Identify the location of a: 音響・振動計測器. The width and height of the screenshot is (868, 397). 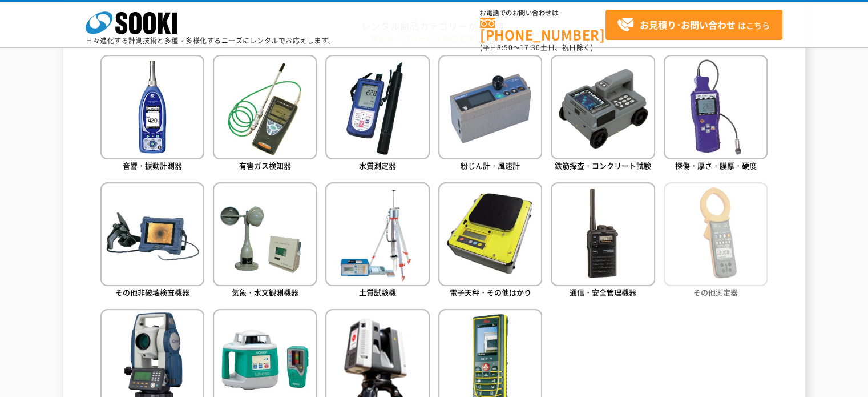
(152, 114).